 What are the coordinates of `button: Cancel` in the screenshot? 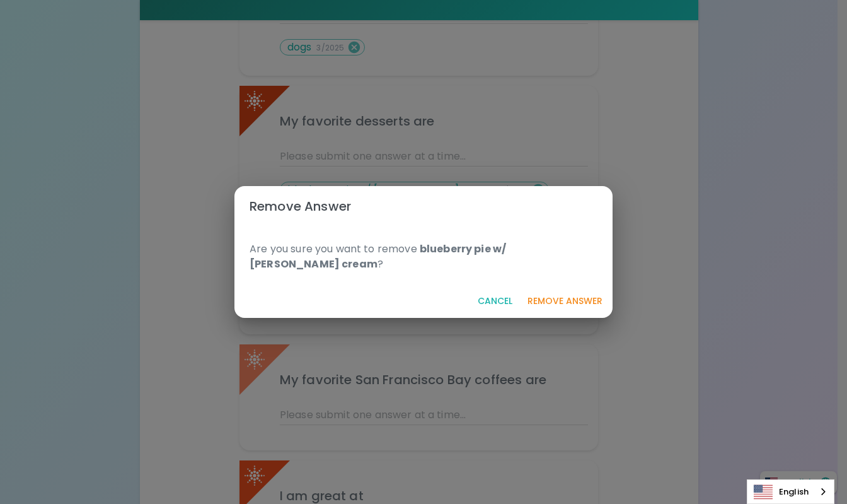 It's located at (495, 301).